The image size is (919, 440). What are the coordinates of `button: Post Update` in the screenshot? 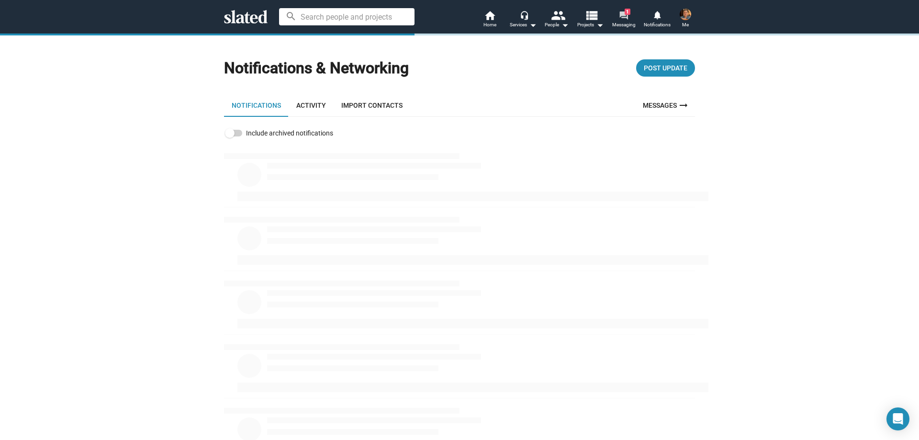 It's located at (665, 68).